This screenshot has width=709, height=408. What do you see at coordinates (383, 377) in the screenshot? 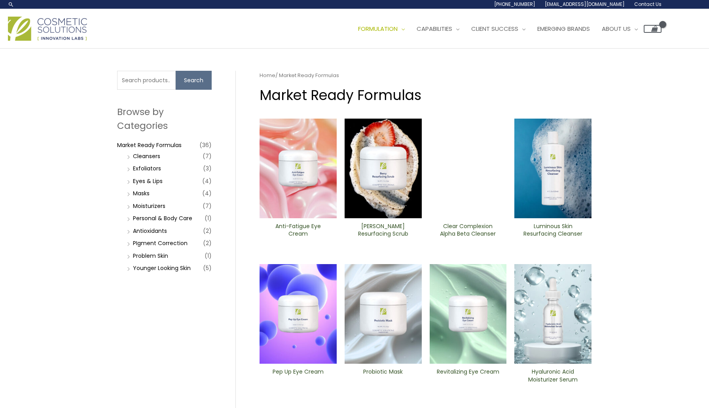
I see `a: Probiotic Mask` at bounding box center [383, 377].